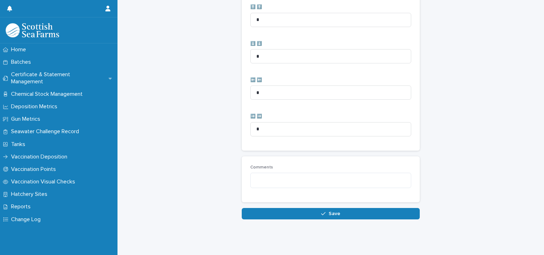 The height and width of the screenshot is (255, 544). I want to click on p: Home, so click(20, 49).